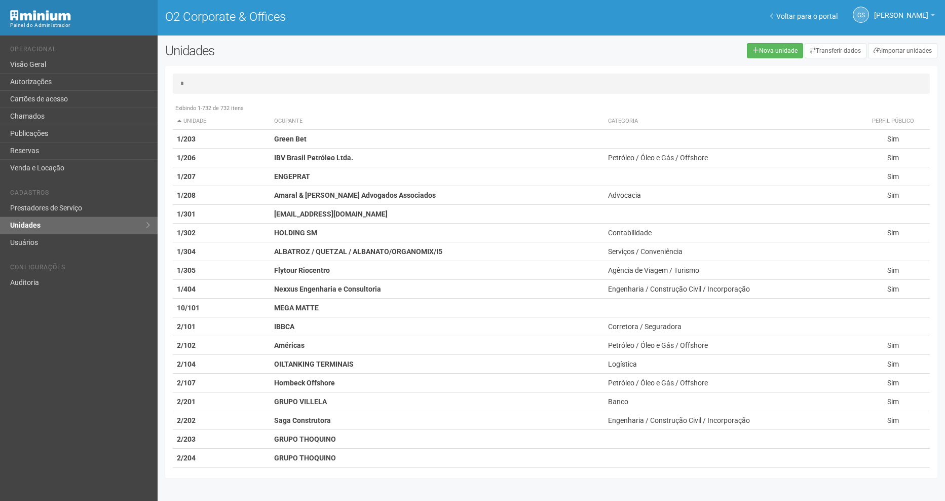  What do you see at coordinates (80, 51) in the screenshot?
I see `li: Operacional` at bounding box center [80, 51].